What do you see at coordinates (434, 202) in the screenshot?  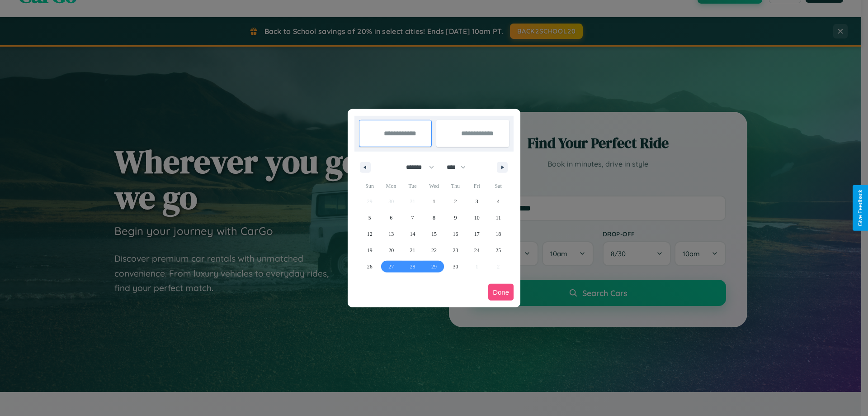 I see `span: 1` at bounding box center [434, 202].